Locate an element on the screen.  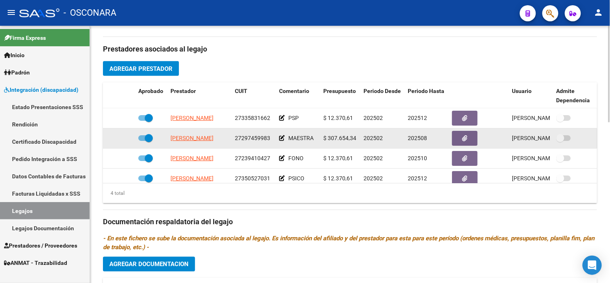
span: ANMAT - Trazabilidad is located at coordinates (35, 263).